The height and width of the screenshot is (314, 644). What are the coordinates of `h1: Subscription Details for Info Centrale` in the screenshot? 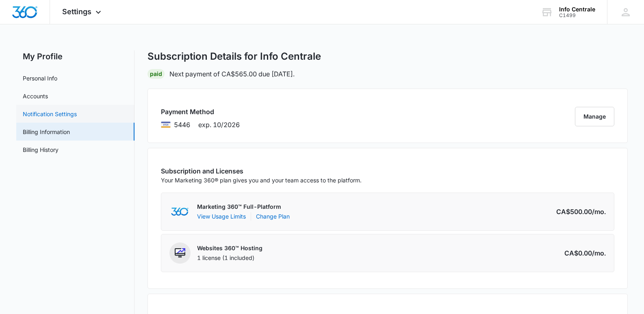 It's located at (234, 56).